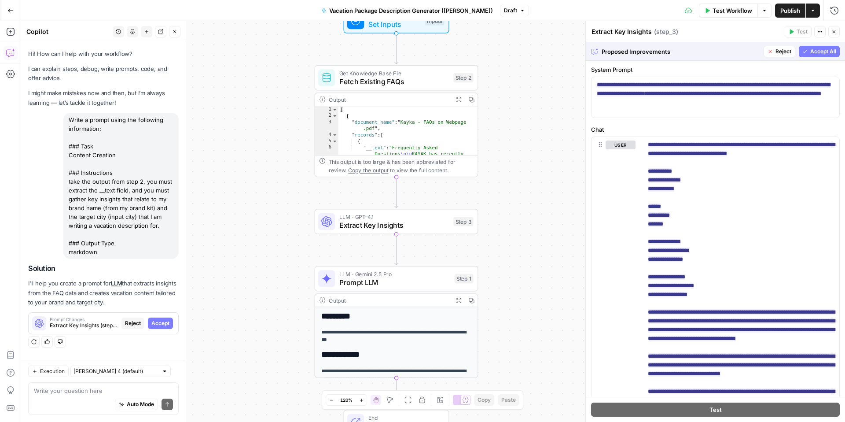 The width and height of the screenshot is (845, 422). I want to click on span: Set Inputs, so click(394, 24).